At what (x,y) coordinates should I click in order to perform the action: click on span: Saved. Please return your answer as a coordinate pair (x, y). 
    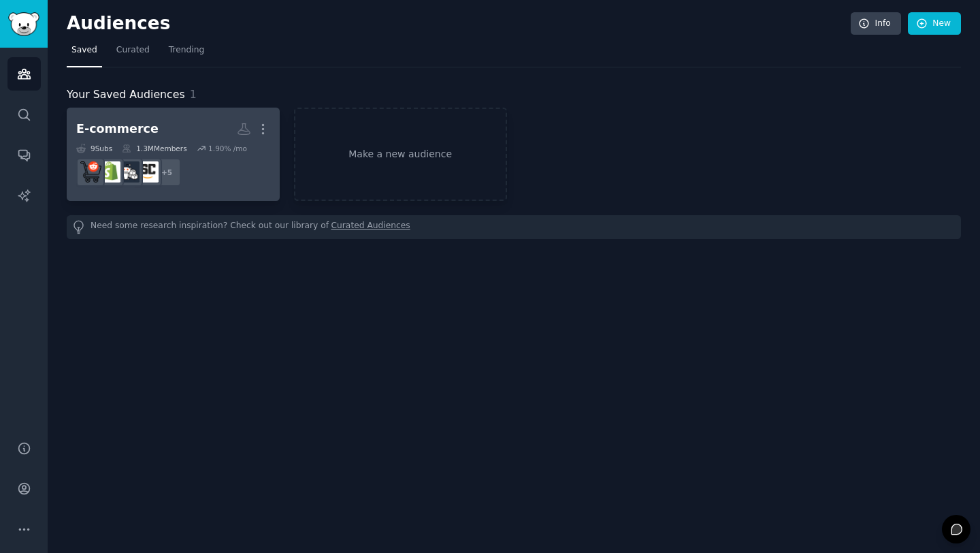
    Looking at the image, I should click on (84, 50).